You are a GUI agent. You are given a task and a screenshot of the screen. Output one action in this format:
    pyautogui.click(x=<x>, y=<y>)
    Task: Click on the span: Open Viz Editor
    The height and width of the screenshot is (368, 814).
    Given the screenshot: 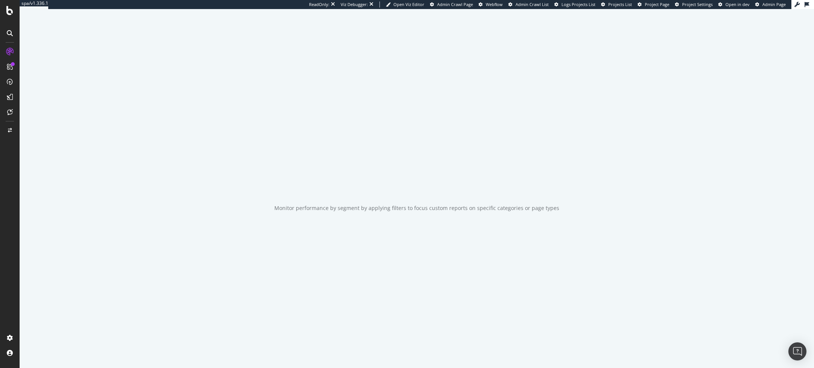 What is the action you would take?
    pyautogui.click(x=409, y=4)
    